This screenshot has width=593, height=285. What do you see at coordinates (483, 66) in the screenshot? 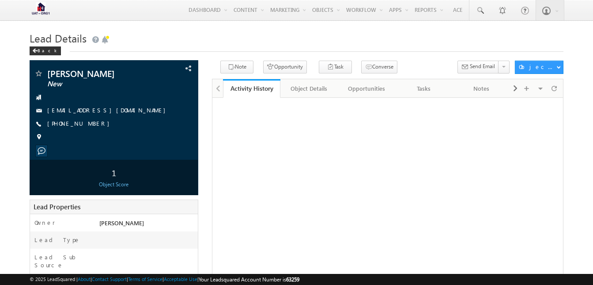
I see `span: Send Email` at bounding box center [483, 66].